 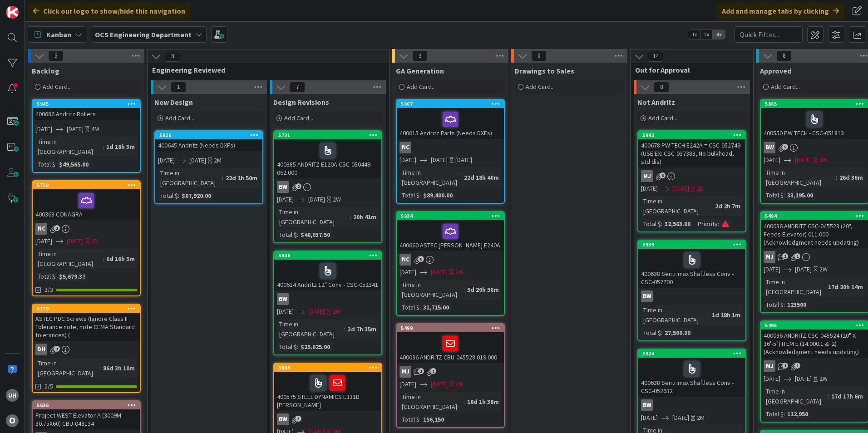 What do you see at coordinates (95, 241) in the screenshot?
I see `div: 6D` at bounding box center [95, 241].